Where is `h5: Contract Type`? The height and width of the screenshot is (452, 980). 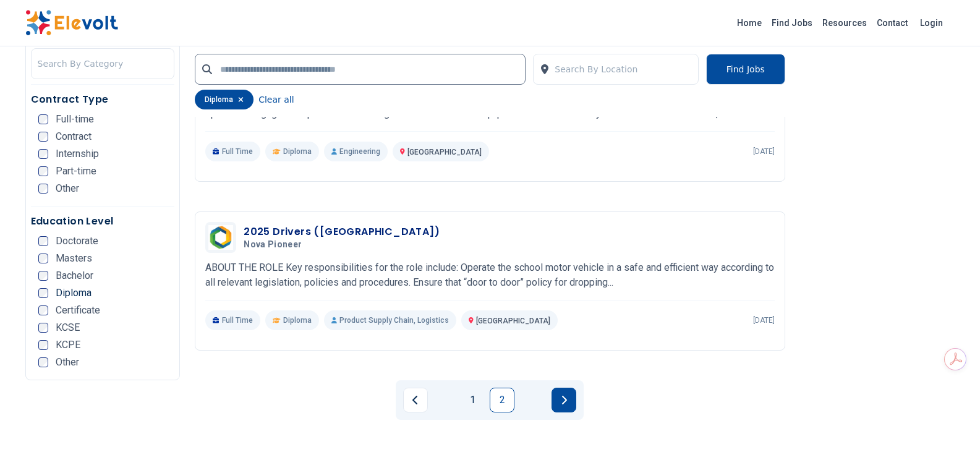
h5: Contract Type is located at coordinates (103, 99).